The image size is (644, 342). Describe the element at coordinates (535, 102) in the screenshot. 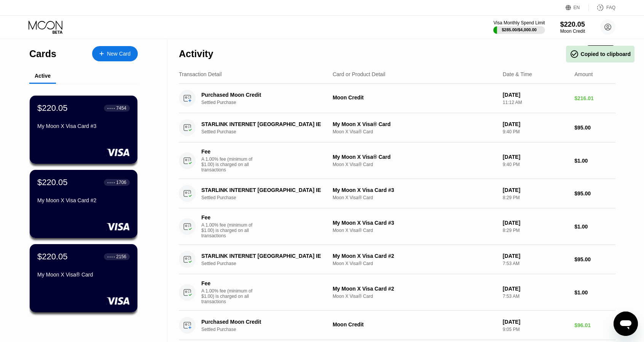

I see `div: 11:12 AM` at that location.